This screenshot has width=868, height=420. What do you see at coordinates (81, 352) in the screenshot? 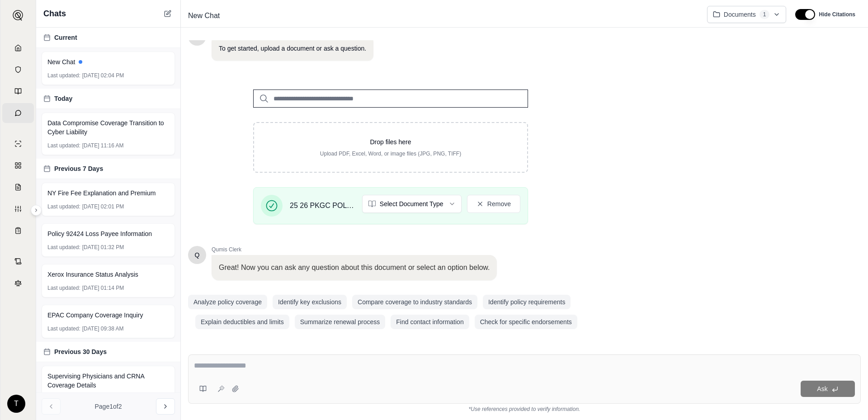
I see `span: Previous 30 Days` at bounding box center [81, 352].